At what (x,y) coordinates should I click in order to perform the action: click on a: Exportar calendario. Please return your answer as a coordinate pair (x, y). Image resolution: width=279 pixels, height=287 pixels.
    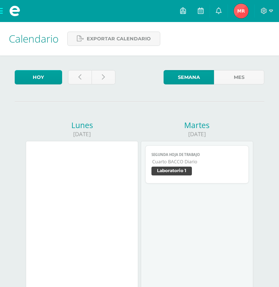
    Looking at the image, I should click on (113, 39).